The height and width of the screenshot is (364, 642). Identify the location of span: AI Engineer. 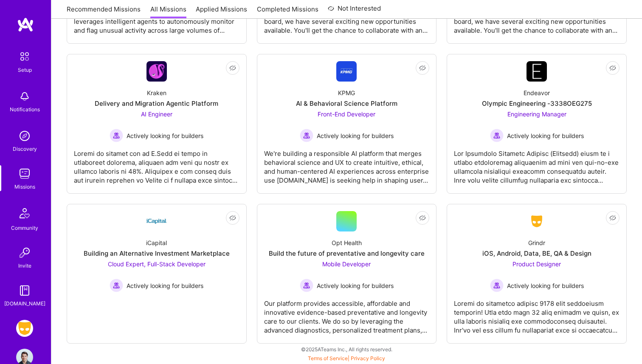
(157, 113).